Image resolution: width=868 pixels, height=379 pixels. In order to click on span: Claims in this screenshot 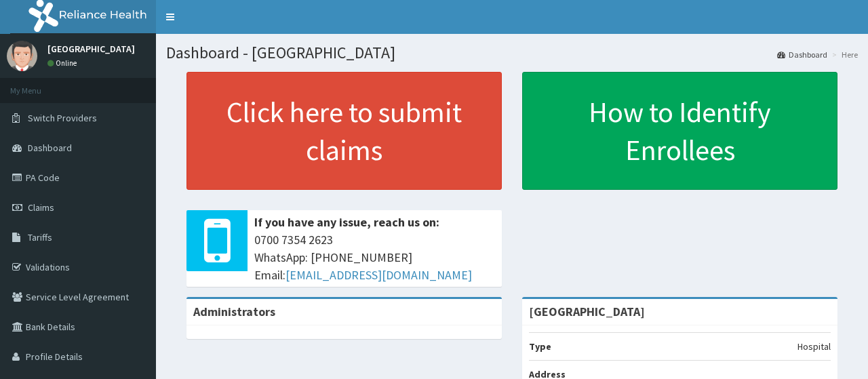, I will do `click(41, 208)`.